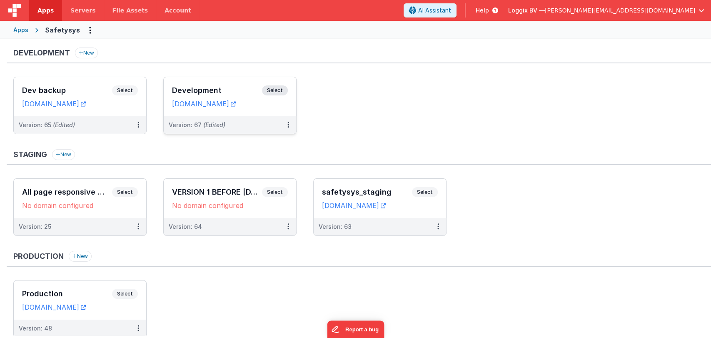  What do you see at coordinates (483, 10) in the screenshot?
I see `span: Help` at bounding box center [483, 10].